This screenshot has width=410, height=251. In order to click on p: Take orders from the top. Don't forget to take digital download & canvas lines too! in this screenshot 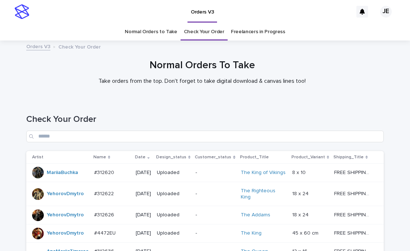, I will do `click(202, 81)`.